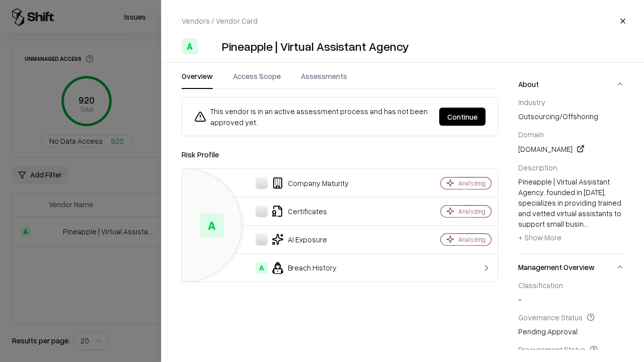  Describe the element at coordinates (571, 350) in the screenshot. I see `div: Procurement Status` at that location.